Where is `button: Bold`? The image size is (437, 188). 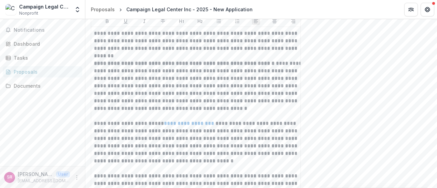 button: Bold is located at coordinates (107, 21).